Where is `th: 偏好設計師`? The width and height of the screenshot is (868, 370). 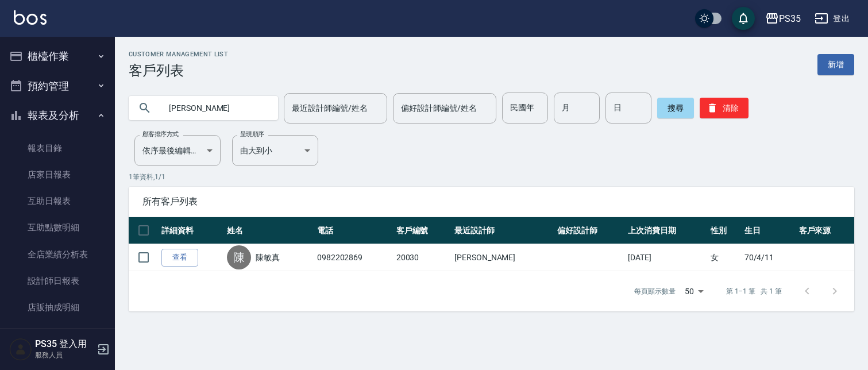 th: 偏好設計師 is located at coordinates (590, 231).